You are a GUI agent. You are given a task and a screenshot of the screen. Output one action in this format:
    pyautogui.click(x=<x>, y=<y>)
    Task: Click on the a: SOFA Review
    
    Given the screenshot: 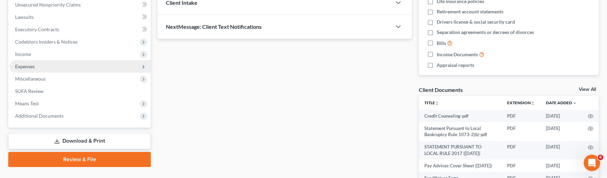 What is the action you would take?
    pyautogui.click(x=80, y=91)
    